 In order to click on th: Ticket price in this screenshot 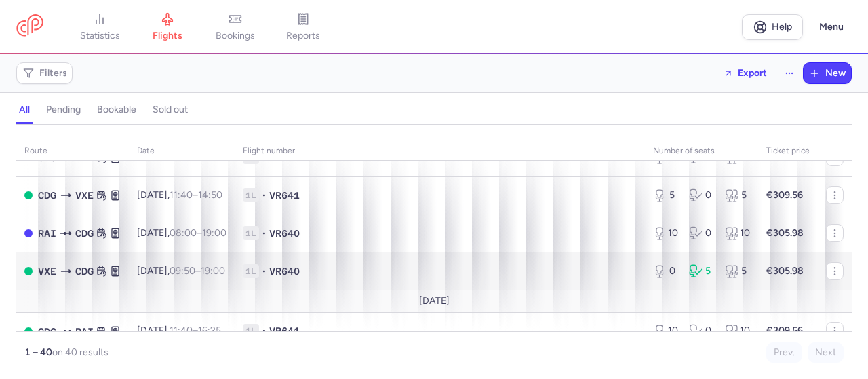, I will do `click(788, 151)`.